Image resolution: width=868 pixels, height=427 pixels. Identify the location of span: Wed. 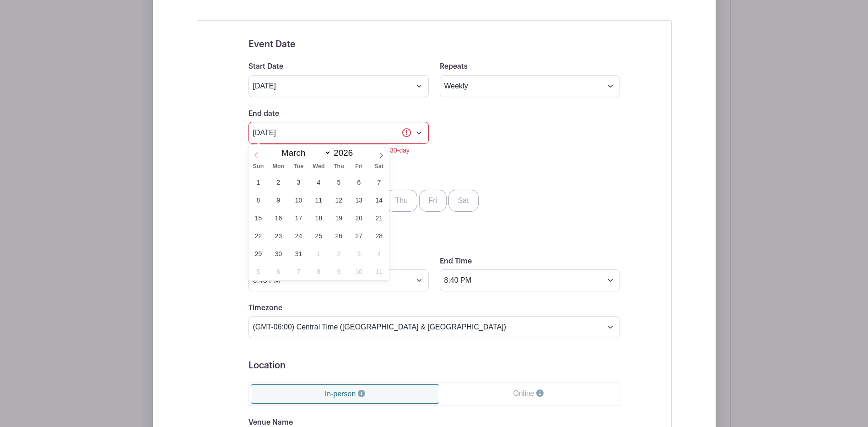
(319, 166).